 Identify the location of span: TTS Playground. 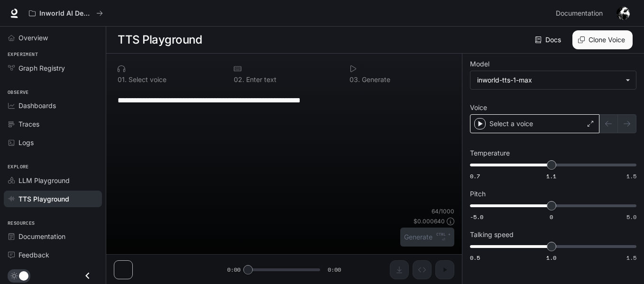
(43, 199).